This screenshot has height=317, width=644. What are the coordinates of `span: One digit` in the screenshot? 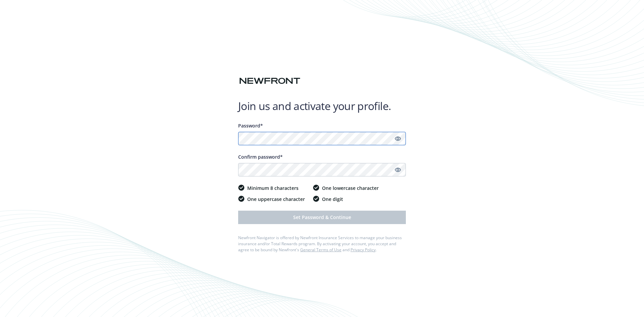 It's located at (332, 199).